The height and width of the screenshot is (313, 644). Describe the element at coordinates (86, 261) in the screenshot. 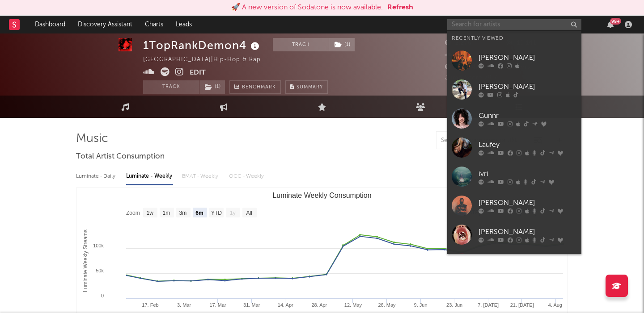

I see `text: Luminate Weekly Streams` at that location.